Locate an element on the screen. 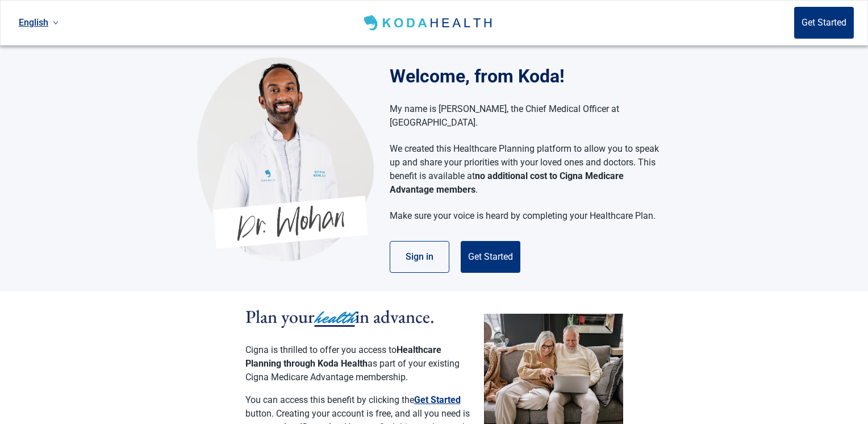  button: Sign in is located at coordinates (419, 257).